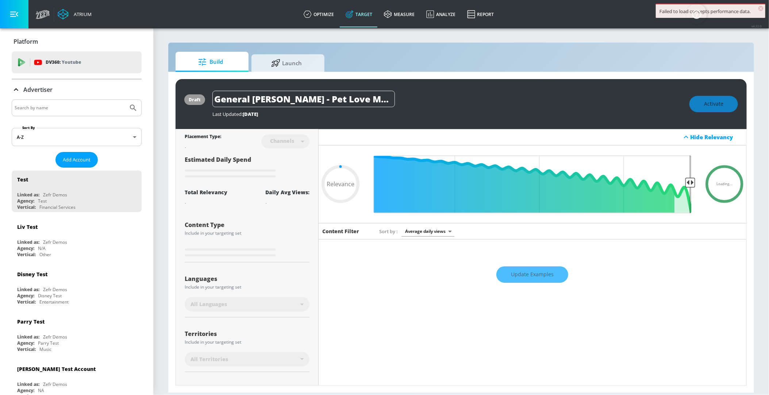 The image size is (769, 395). I want to click on div: Other, so click(45, 255).